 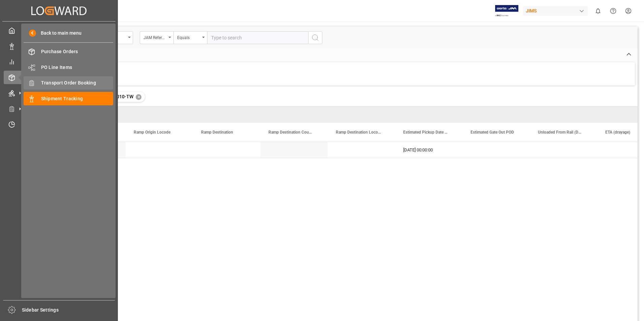 I want to click on span: Estimated Pickup Date (Origin), so click(x=426, y=132).